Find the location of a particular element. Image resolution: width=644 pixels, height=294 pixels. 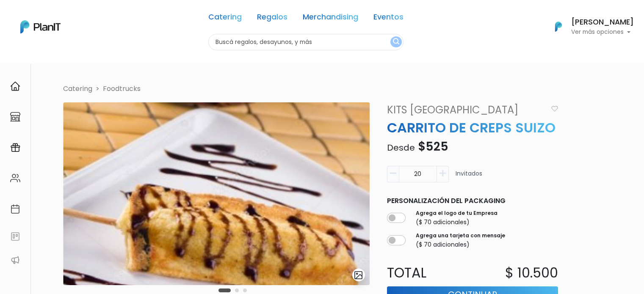

img: search_button-432b6d5273f82d61273b3651a40e1bd1b912527efae98b1b7a1b2c0702e16a8d.svg is located at coordinates (396, 42).